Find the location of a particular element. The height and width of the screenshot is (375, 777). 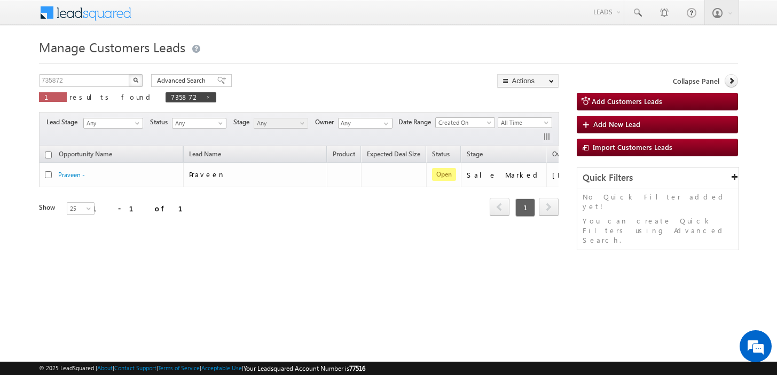

span: Manage Customers Leads is located at coordinates (112, 47).